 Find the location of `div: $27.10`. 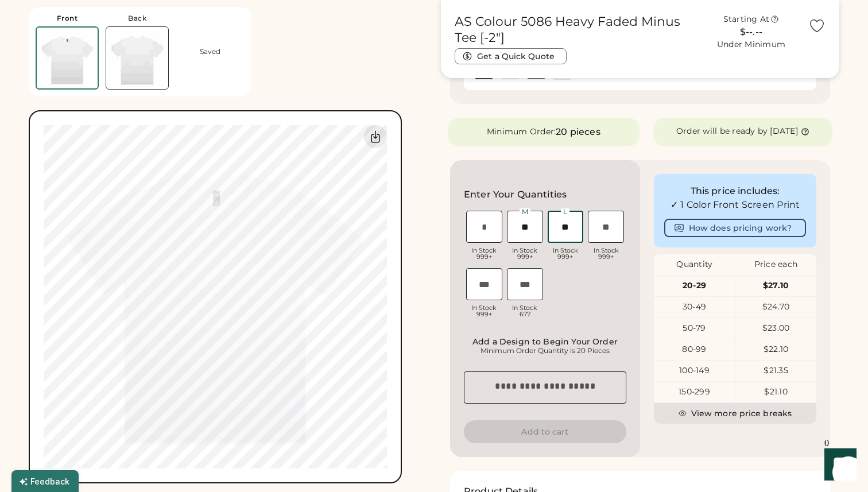

div: $27.10 is located at coordinates (775, 286).